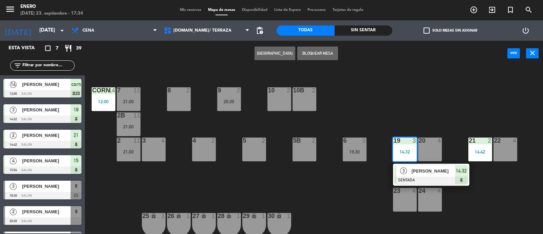  Describe the element at coordinates (88, 31) in the screenshot. I see `span: Cena` at that location.